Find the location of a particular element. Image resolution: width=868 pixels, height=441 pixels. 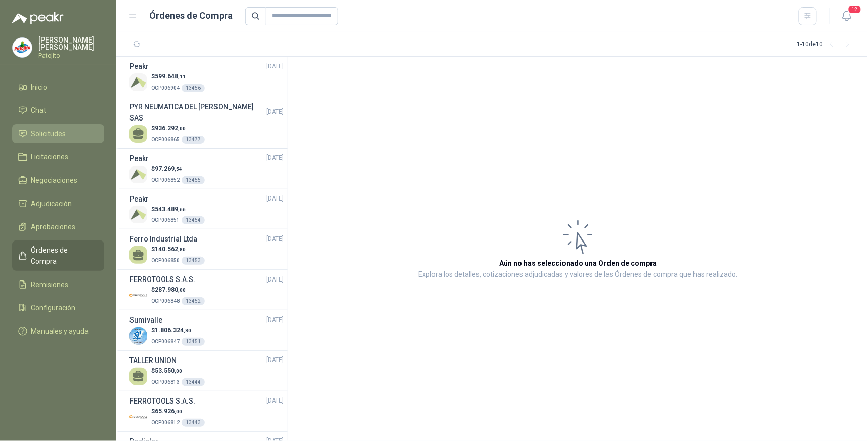

h3: FERROTOOLS S.A.S. is located at coordinates (162, 280).